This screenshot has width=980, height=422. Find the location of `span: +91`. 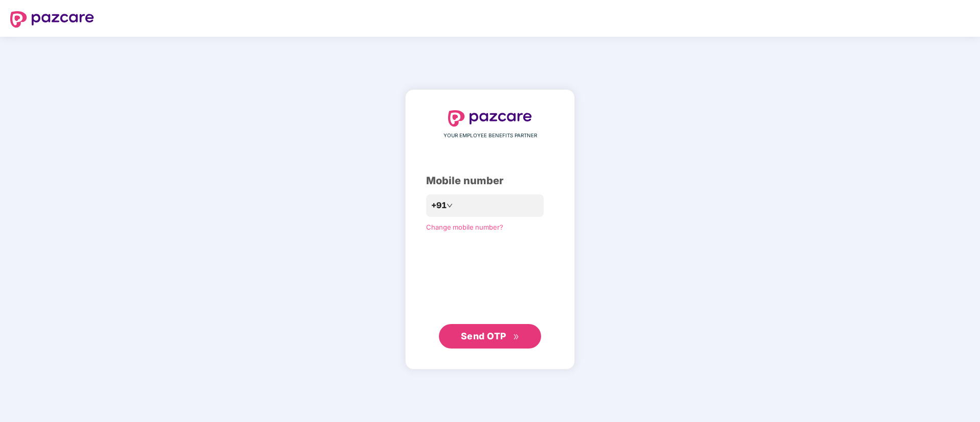

span: +91 is located at coordinates (439, 205).